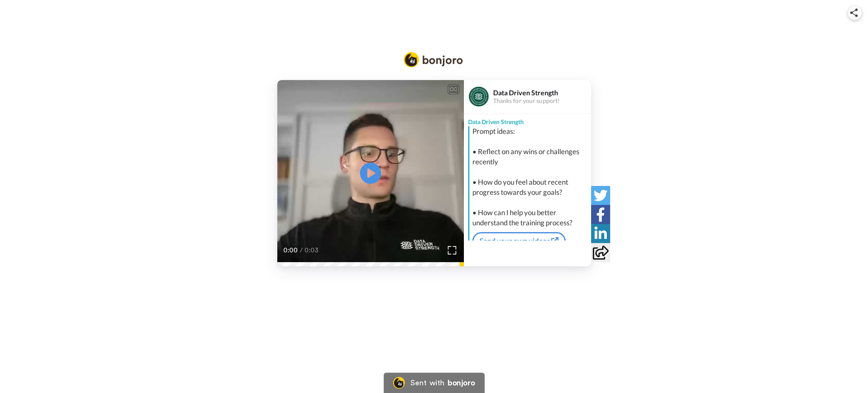 This screenshot has width=868, height=393. What do you see at coordinates (452, 251) in the screenshot?
I see `img: Full screen` at bounding box center [452, 251].